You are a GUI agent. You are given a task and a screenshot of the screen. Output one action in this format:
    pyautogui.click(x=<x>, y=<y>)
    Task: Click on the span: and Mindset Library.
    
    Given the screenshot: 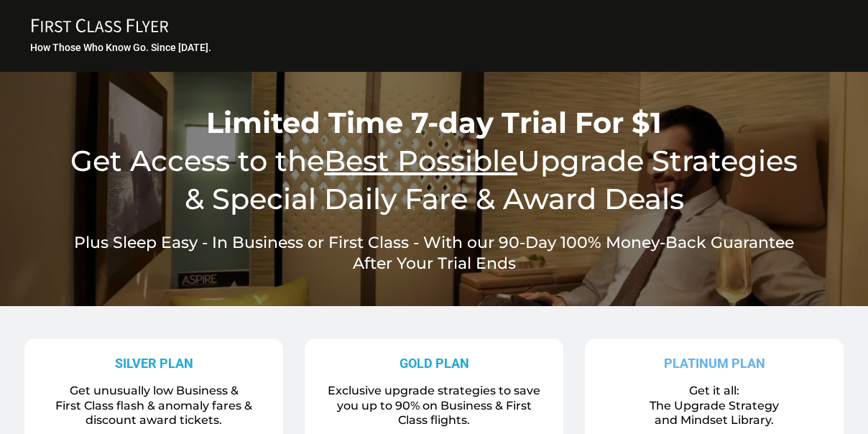 What is the action you would take?
    pyautogui.click(x=714, y=420)
    